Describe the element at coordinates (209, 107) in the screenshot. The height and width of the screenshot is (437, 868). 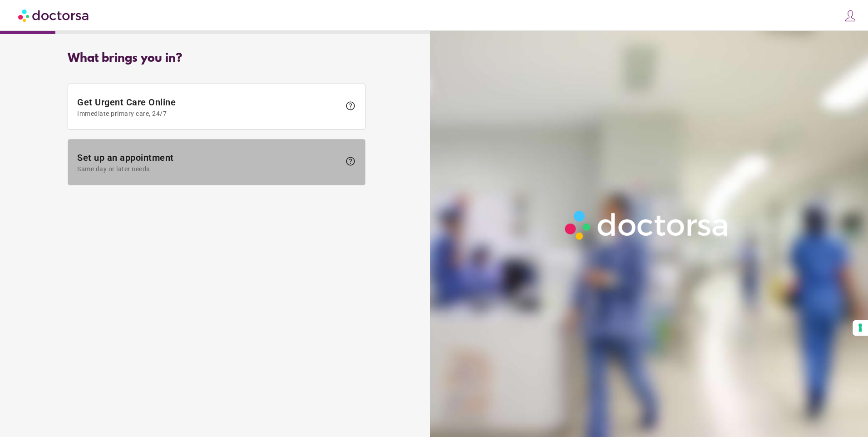
I see `span: Get Urgent Care Online` at that location.